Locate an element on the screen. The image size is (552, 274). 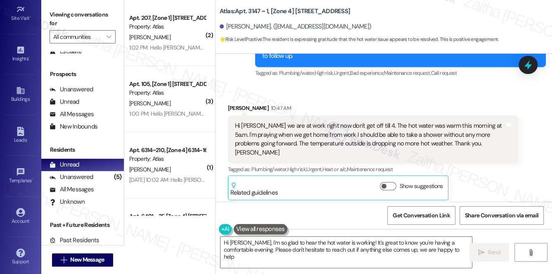
button: New Message is located at coordinates (83, 260).